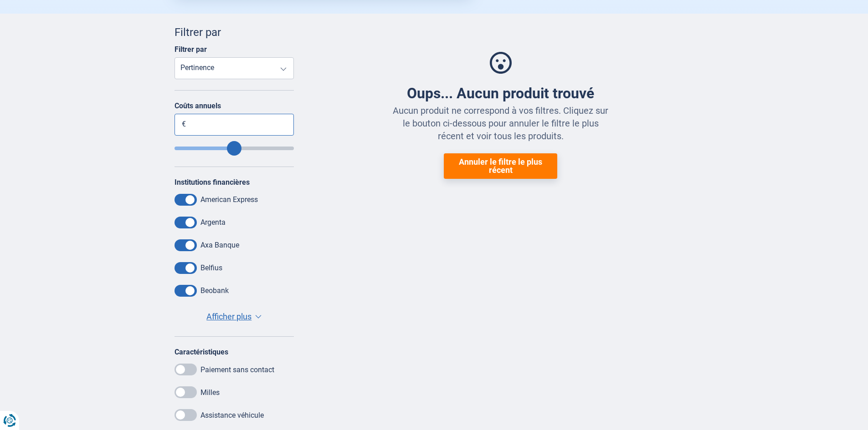 The height and width of the screenshot is (430, 868). I want to click on font: Afficher plus, so click(229, 316).